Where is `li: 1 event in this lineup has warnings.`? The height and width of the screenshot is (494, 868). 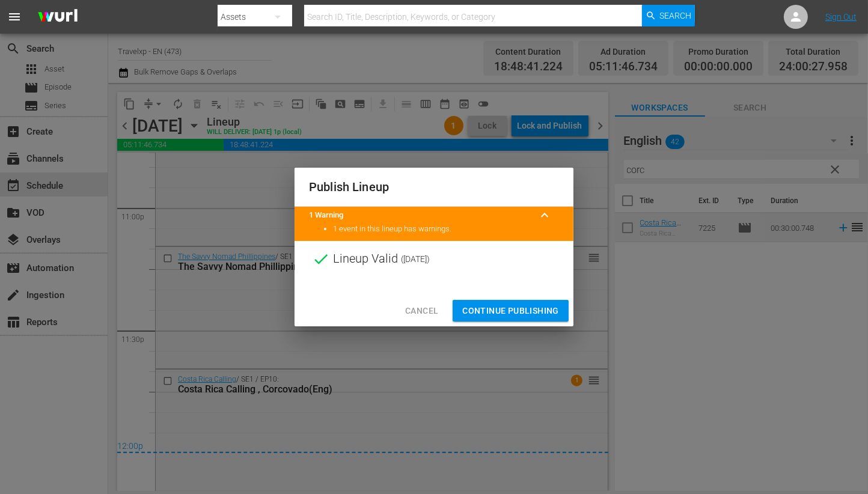 li: 1 event in this lineup has warnings. is located at coordinates (446, 229).